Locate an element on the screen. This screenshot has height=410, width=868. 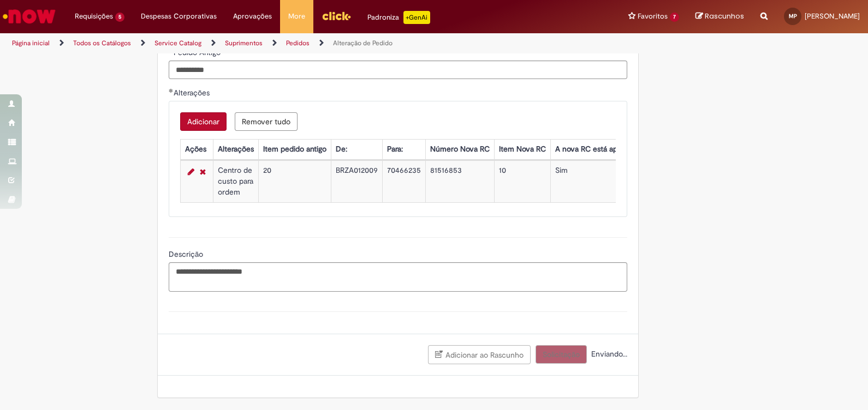
button: Adicionar uma linha para Alterações is located at coordinates (203, 122).